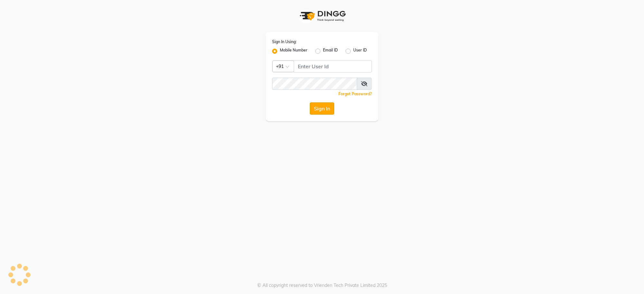 This screenshot has width=644, height=294. What do you see at coordinates (284, 42) in the screenshot?
I see `label: Sign In Using:` at bounding box center [284, 42].